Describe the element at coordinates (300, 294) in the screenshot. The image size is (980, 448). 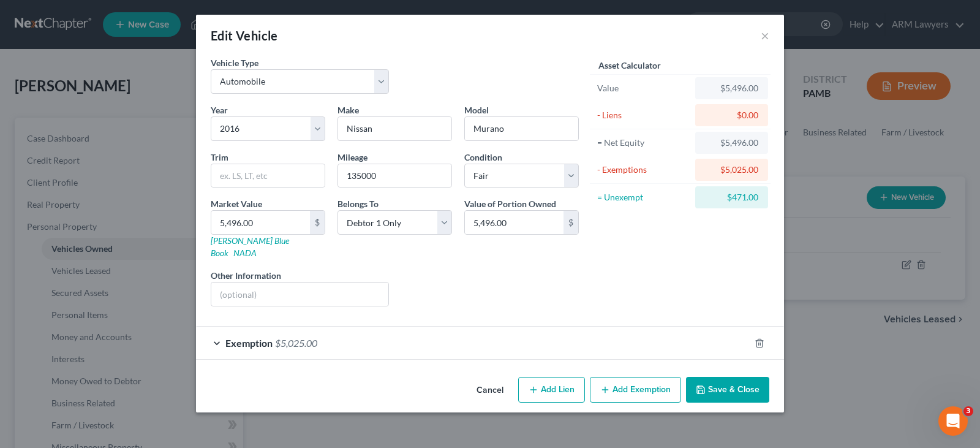
I see `input: (optional)` at that location.